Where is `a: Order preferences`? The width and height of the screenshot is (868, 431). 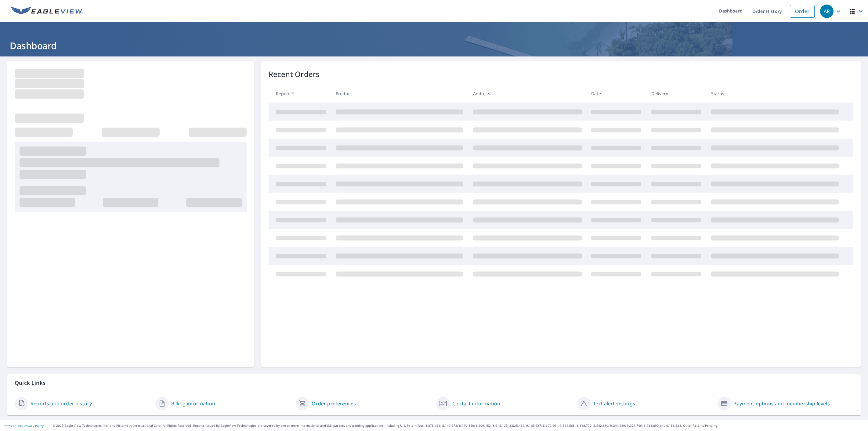
a: Order preferences is located at coordinates (333, 403).